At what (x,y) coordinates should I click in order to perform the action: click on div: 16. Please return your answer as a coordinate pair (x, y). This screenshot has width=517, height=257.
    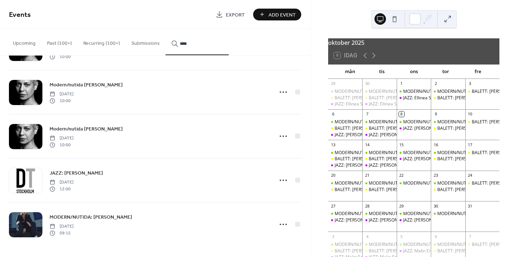
    Looking at the image, I should click on (436, 145).